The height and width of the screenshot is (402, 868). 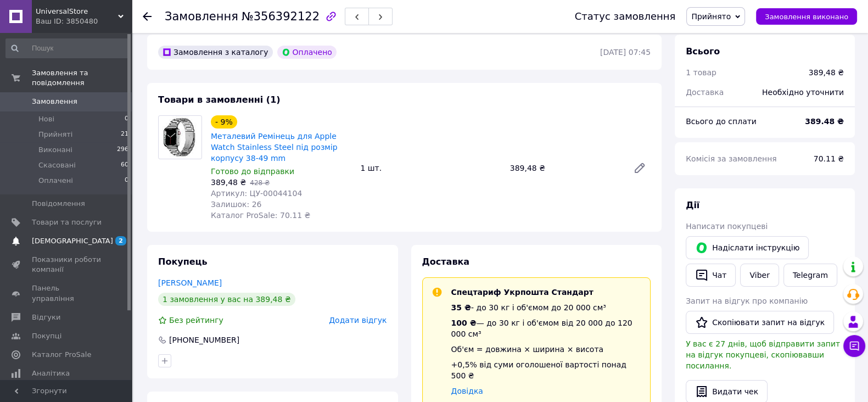 What do you see at coordinates (747, 248) in the screenshot?
I see `button: Надіслати інструкцію` at bounding box center [747, 248].